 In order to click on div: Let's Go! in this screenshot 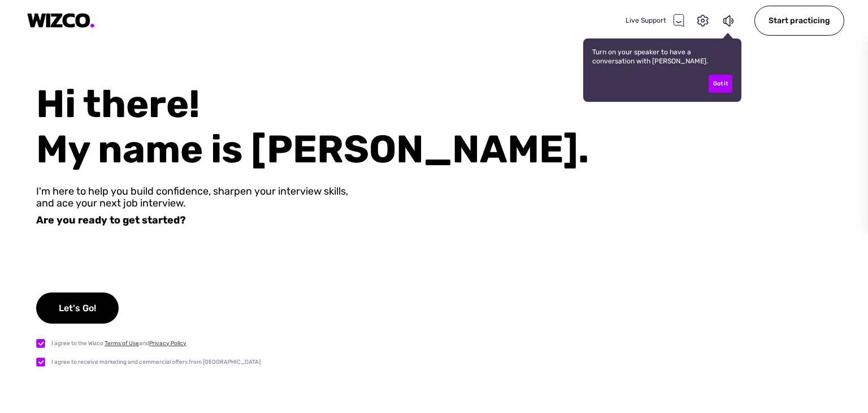, I will do `click(77, 308)`.